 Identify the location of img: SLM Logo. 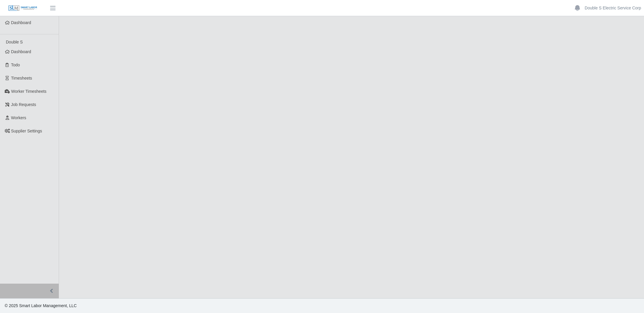
(23, 8).